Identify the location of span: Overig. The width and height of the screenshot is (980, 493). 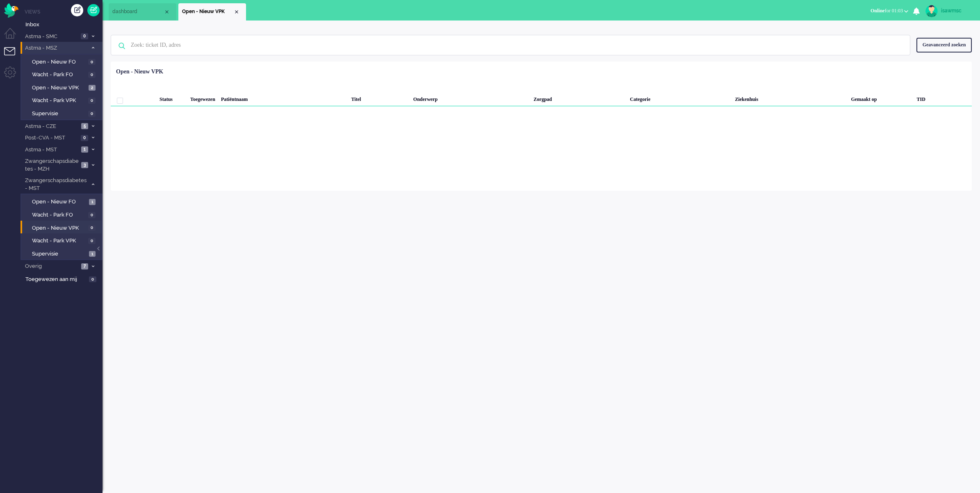
(52, 266).